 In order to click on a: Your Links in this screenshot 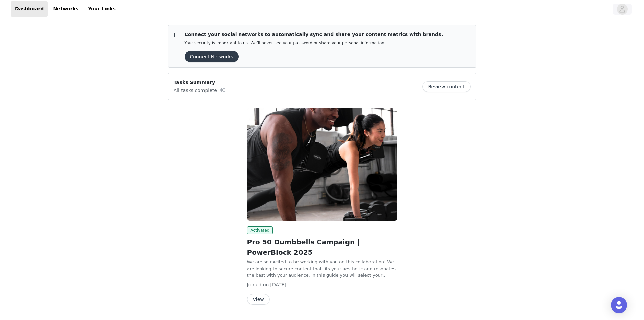, I will do `click(102, 9)`.